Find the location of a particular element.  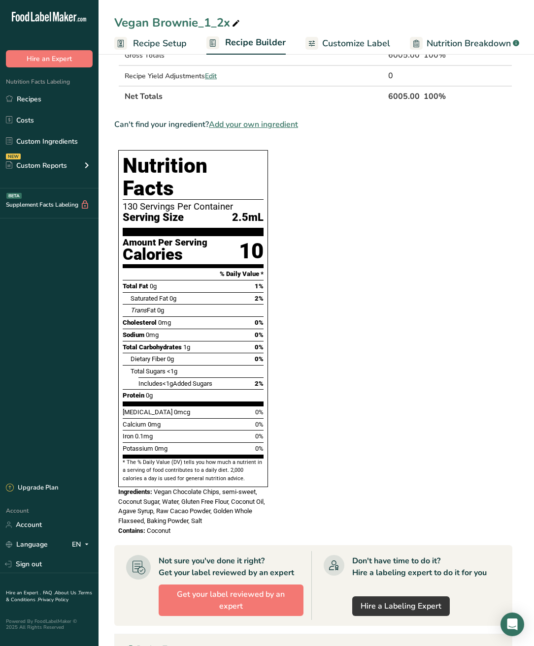

span: Includes Added Sugars is located at coordinates (175, 383).